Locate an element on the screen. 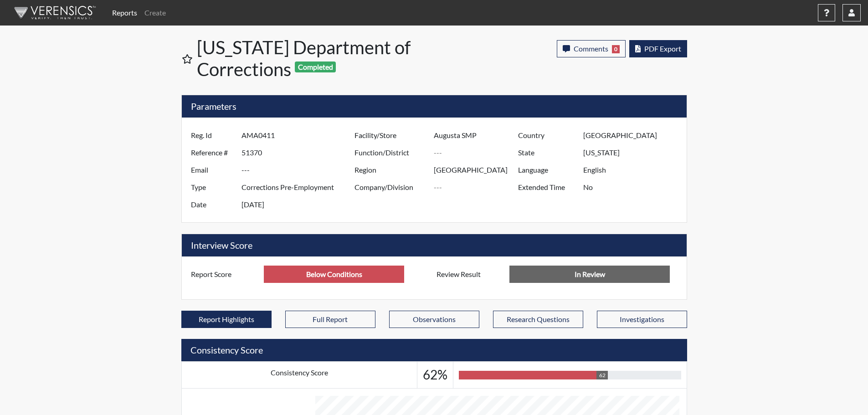 The height and width of the screenshot is (415, 868). label: Country is located at coordinates (547, 135).